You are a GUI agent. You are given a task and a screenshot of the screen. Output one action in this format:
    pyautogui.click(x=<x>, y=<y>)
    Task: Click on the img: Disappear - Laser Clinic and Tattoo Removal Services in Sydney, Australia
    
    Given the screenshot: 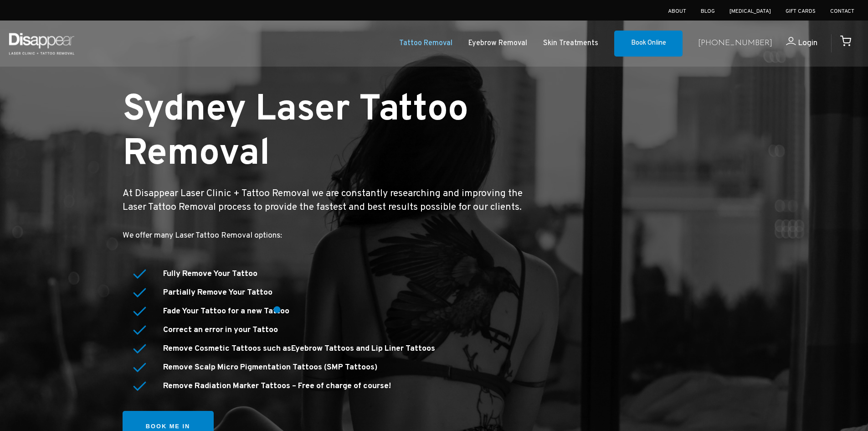 What is the action you would take?
    pyautogui.click(x=42, y=43)
    